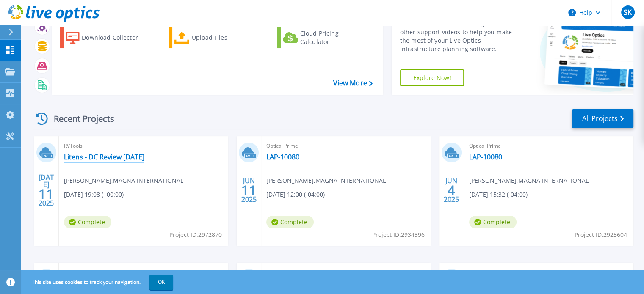  I want to click on a: Upload Files, so click(216, 37).